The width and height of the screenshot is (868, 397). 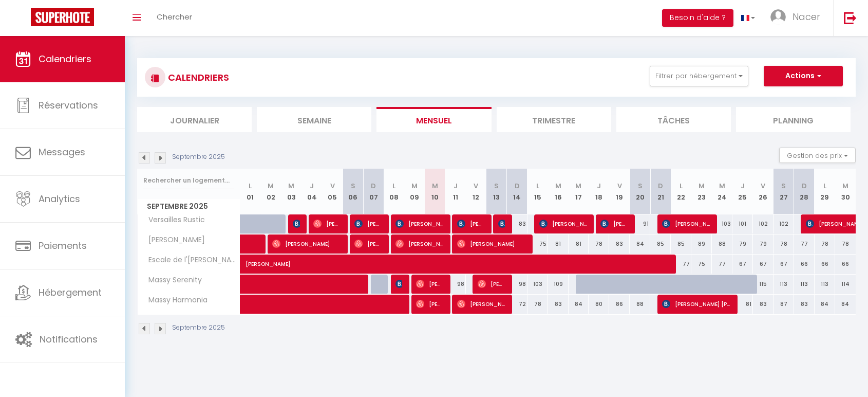 What do you see at coordinates (640, 192) in the screenshot?
I see `th: 20` at bounding box center [640, 192].